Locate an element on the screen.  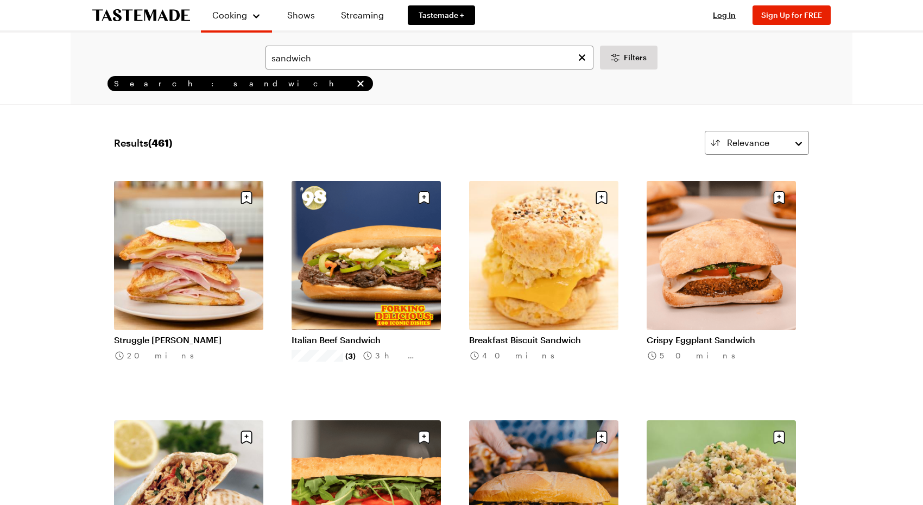
button: Sign Up for FREE is located at coordinates (791, 15).